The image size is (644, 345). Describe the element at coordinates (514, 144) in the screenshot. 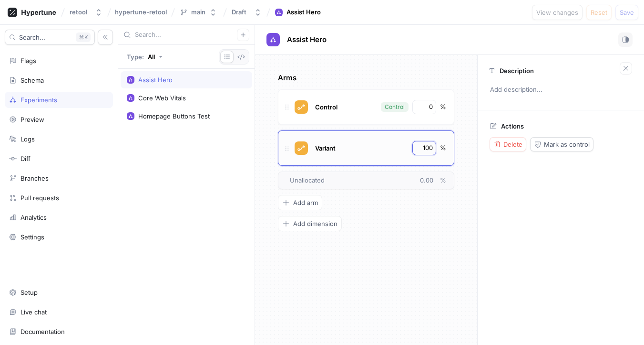

I see `span: Delete` at that location.